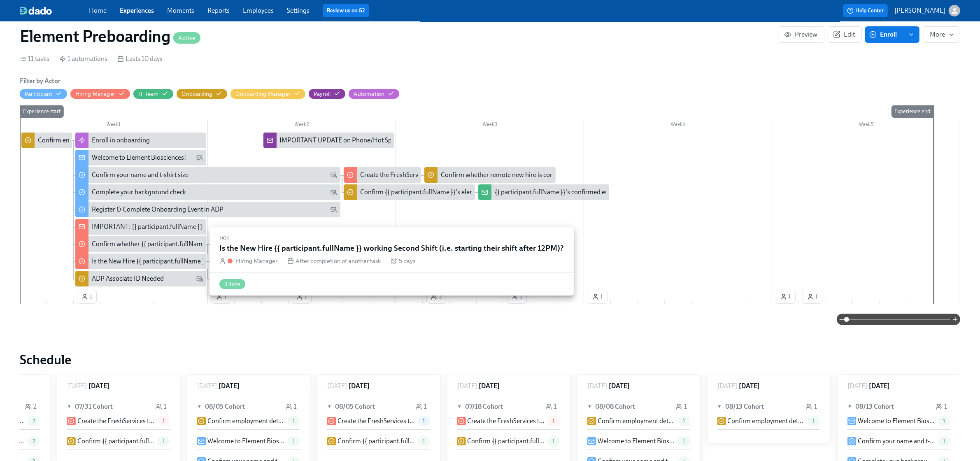  Describe the element at coordinates (373, 94) in the screenshot. I see `button: Automation` at that location.